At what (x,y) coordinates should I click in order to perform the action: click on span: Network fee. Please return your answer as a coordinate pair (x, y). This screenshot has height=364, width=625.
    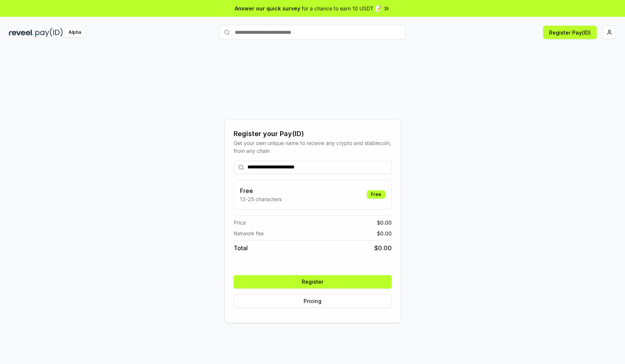
    Looking at the image, I should click on (248, 233).